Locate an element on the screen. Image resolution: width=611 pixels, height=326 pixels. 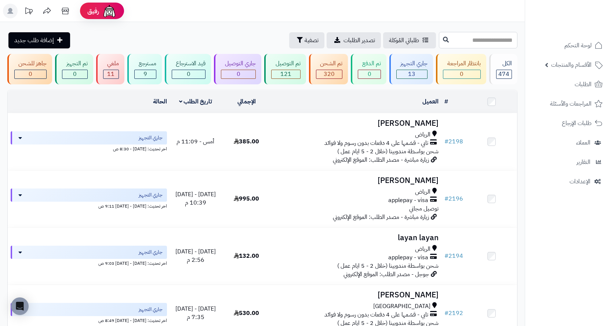
a: العميل is located at coordinates (430, 102).